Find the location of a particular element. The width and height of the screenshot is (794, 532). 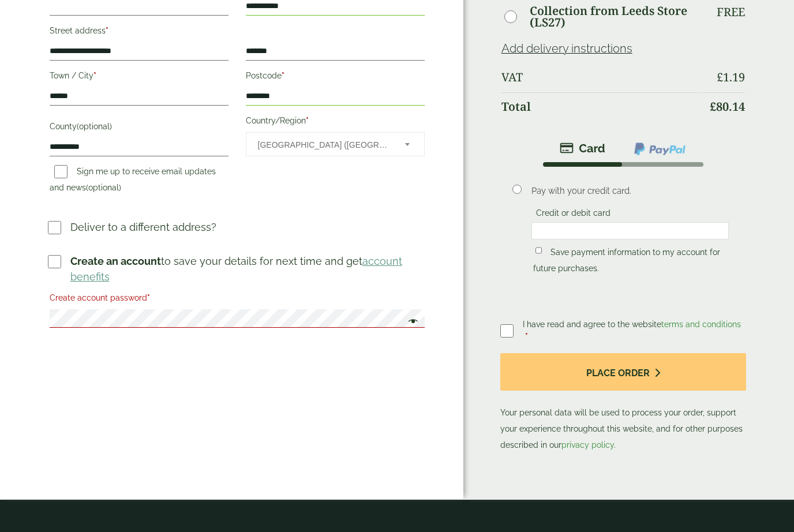

p: Free is located at coordinates (730, 12).